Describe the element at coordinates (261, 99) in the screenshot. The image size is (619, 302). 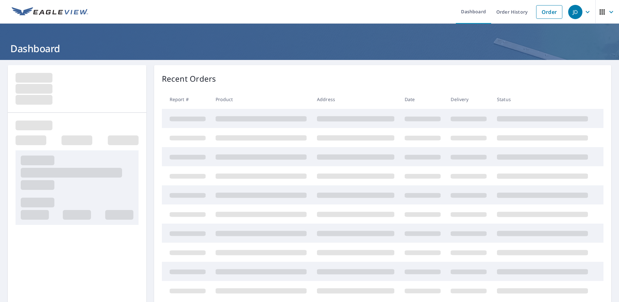
I see `th: Product` at that location.